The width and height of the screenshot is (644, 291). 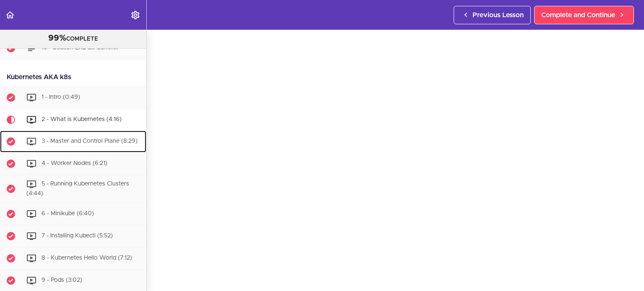 I want to click on span: 99%, so click(x=57, y=38).